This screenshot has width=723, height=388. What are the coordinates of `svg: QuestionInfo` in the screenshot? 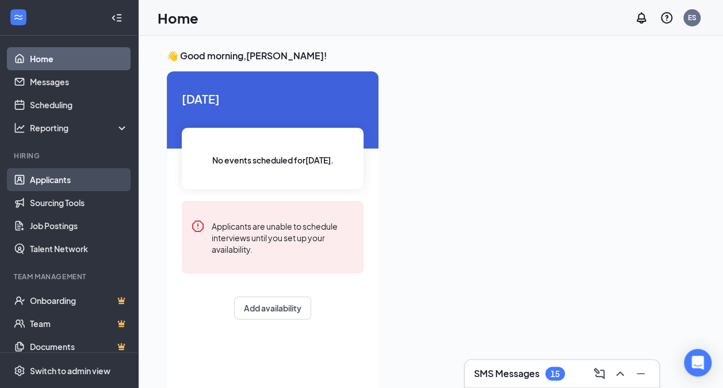 It's located at (667, 18).